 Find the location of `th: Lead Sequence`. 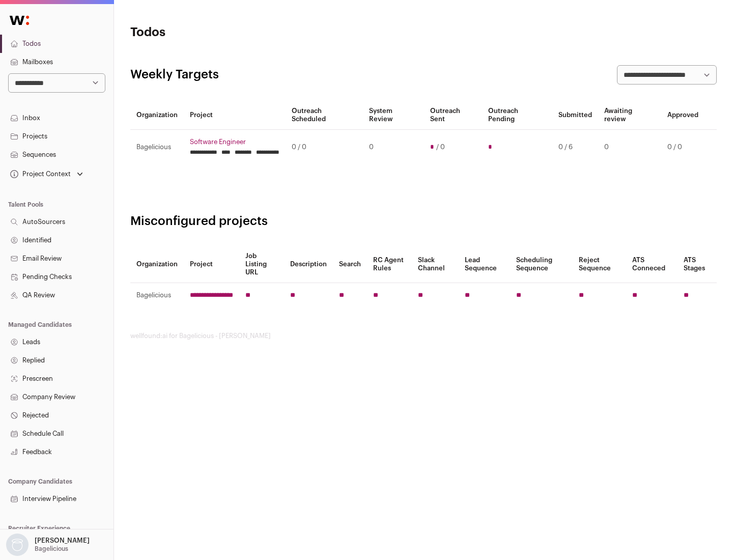

th: Lead Sequence is located at coordinates (484, 264).